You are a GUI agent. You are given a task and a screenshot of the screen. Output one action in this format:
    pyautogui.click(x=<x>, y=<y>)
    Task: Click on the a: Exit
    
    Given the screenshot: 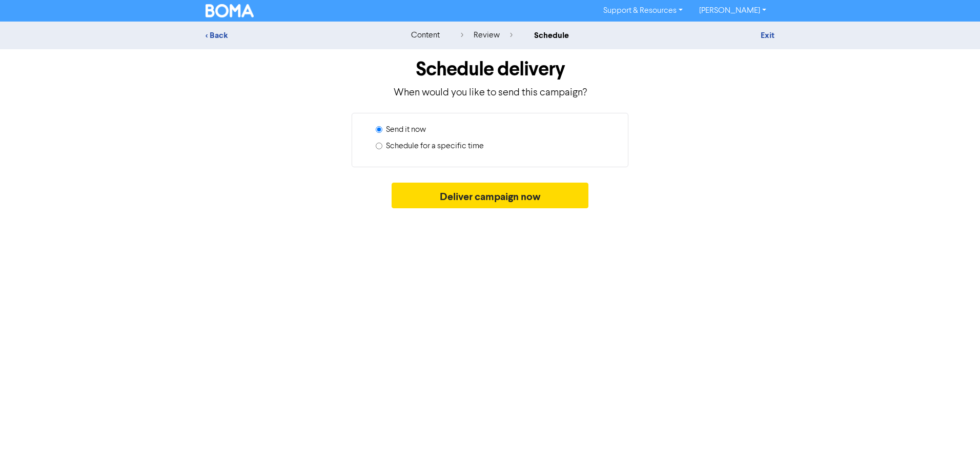 What is the action you would take?
    pyautogui.click(x=767, y=35)
    